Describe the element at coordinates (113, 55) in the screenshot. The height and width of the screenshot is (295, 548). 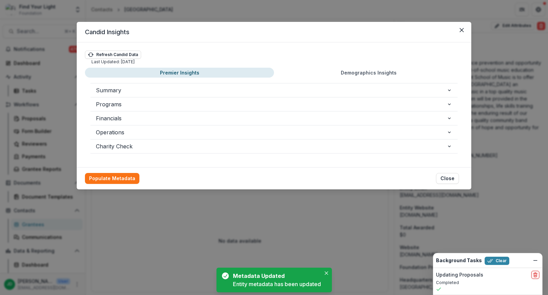
I see `button: Refresh Candid Data` at that location.